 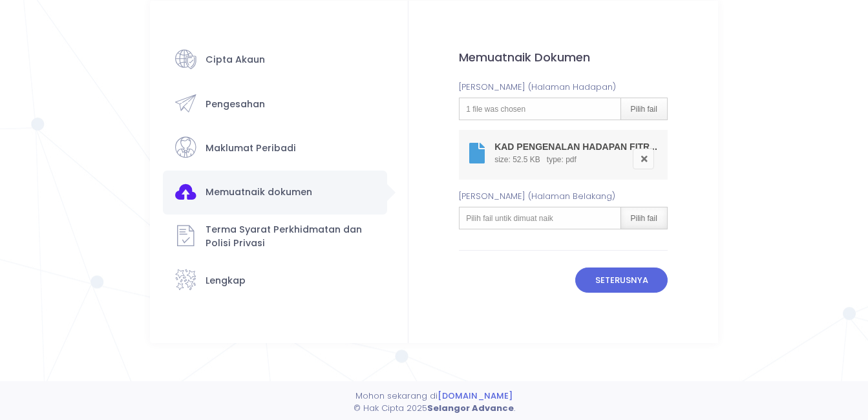 What do you see at coordinates (621, 280) in the screenshot?
I see `button: Seterusnya` at bounding box center [621, 280].